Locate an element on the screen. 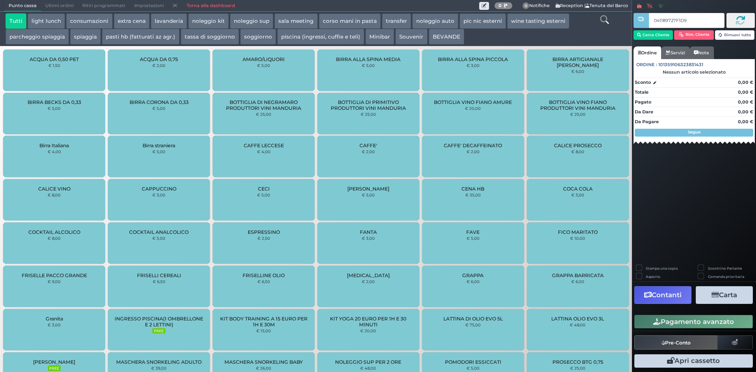 This screenshot has width=756, height=372. span: ACQUA DA 0,75 is located at coordinates (159, 59).